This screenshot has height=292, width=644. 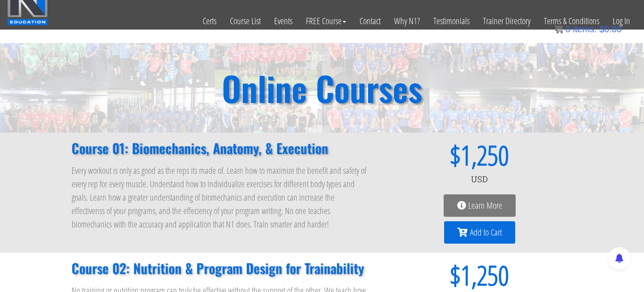 I want to click on bdi: 0.00, so click(x=611, y=29).